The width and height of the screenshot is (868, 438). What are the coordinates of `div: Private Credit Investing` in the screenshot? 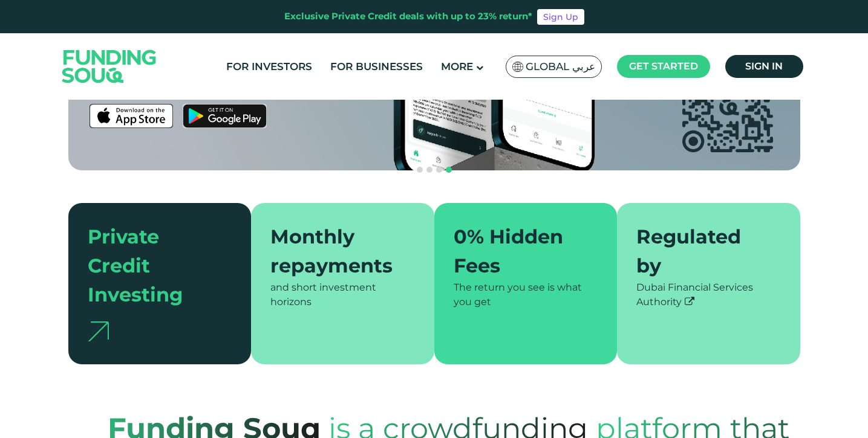 It's located at (152, 266).